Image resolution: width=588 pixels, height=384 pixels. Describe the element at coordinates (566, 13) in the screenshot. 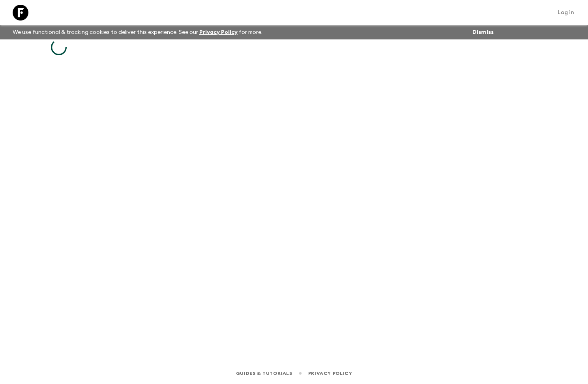

I see `a: Log in` at that location.